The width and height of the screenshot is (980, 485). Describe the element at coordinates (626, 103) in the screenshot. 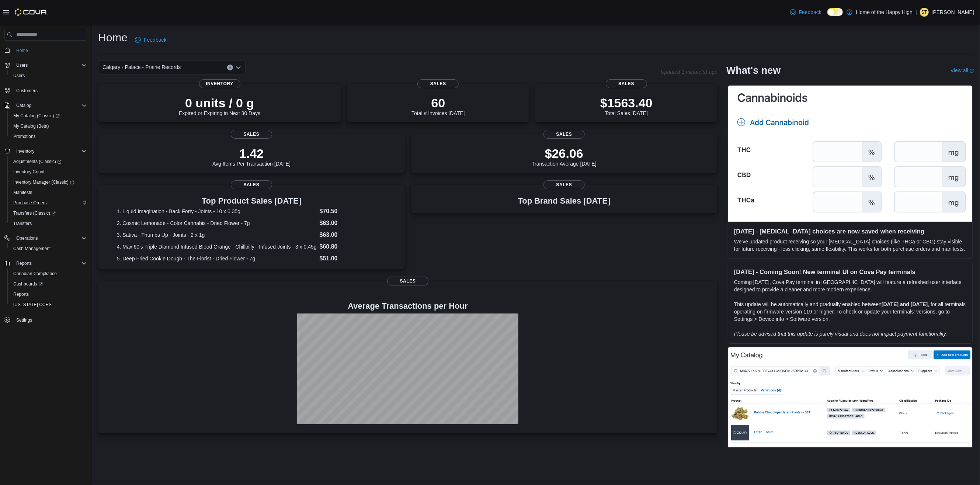

I see `p: $1563.40` at that location.